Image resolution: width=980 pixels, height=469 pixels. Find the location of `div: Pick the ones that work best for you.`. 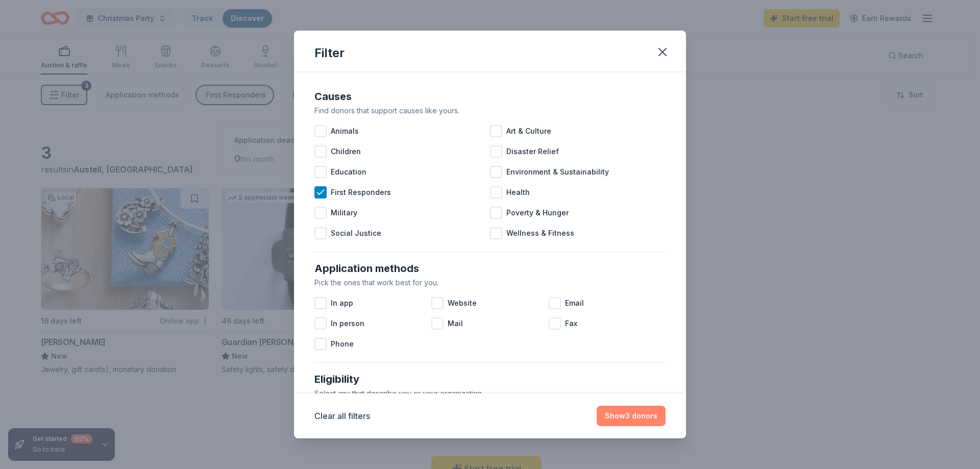

div: Pick the ones that work best for you. is located at coordinates (490, 283).